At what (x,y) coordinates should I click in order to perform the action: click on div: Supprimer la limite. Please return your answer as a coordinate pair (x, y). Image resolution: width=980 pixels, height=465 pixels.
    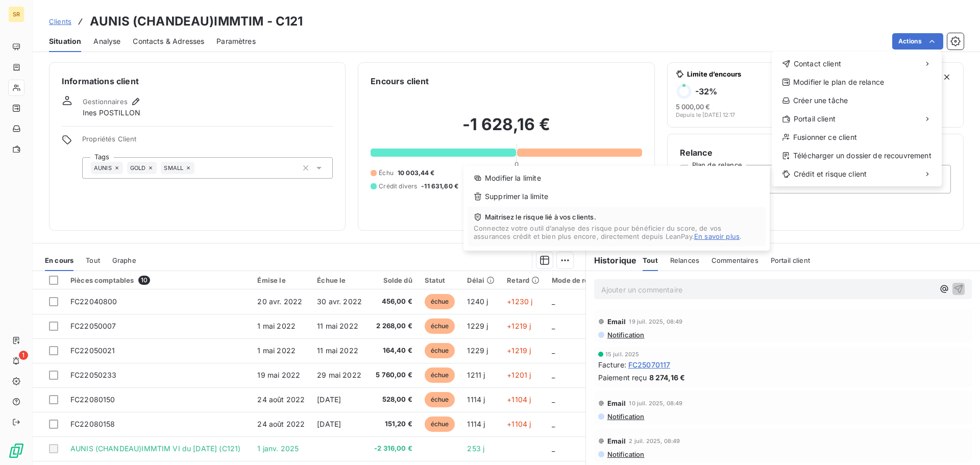
    Looking at the image, I should click on (617, 196).